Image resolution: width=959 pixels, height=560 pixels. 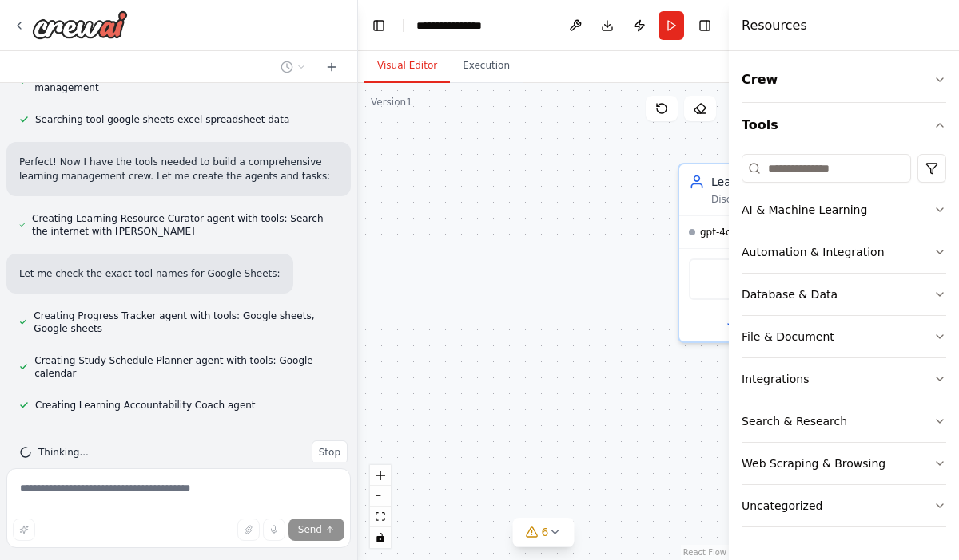 I want to click on span: gpt-4o, so click(x=715, y=232).